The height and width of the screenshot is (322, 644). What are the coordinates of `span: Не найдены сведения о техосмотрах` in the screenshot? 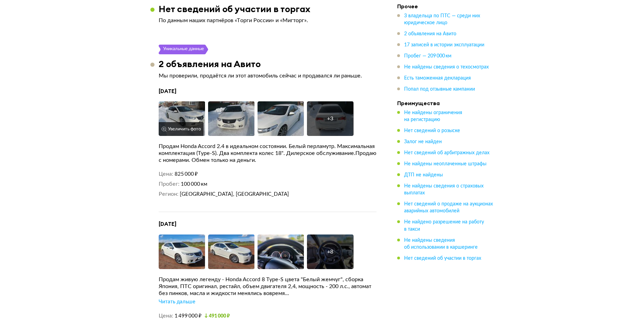 It's located at (446, 67).